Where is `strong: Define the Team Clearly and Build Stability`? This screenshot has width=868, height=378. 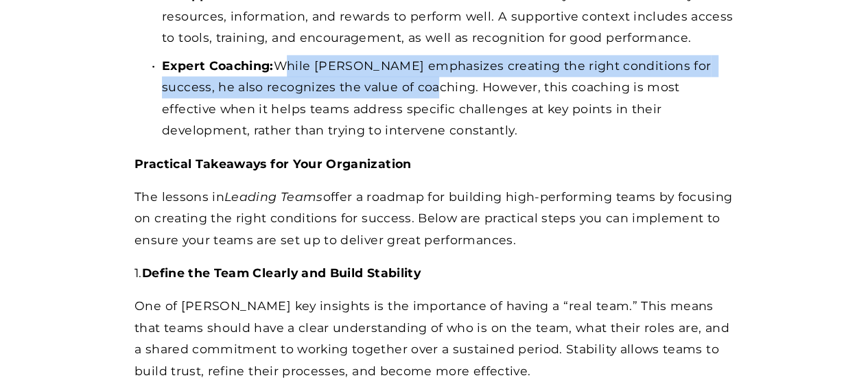 strong: Define the Team Clearly and Build Stability is located at coordinates (281, 271).